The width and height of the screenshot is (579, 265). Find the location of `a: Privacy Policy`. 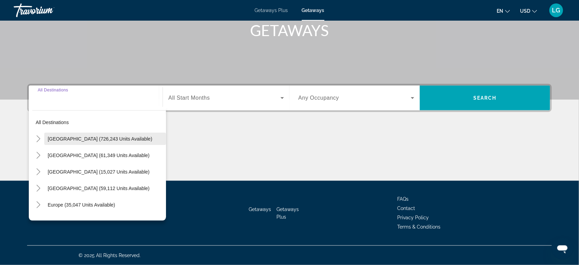

a: Privacy Policy is located at coordinates (414, 217).